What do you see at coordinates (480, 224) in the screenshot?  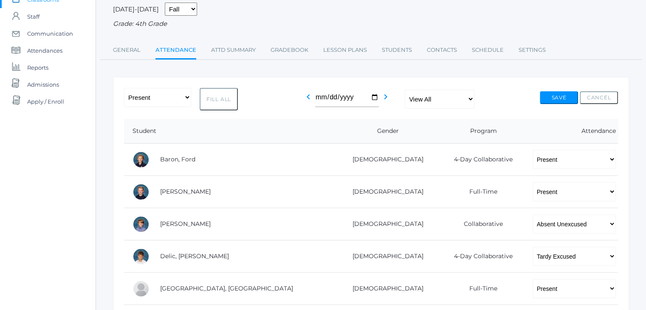 I see `td: Collaborative` at bounding box center [480, 224].